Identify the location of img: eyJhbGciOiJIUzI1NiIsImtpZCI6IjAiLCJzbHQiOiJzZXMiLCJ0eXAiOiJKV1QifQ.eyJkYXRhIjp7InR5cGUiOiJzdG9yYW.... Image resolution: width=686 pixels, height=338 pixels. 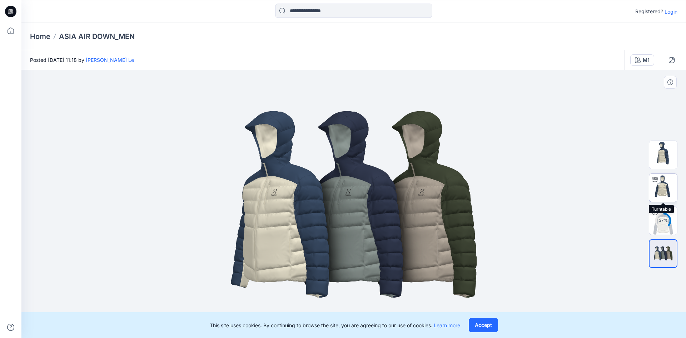
(354, 204).